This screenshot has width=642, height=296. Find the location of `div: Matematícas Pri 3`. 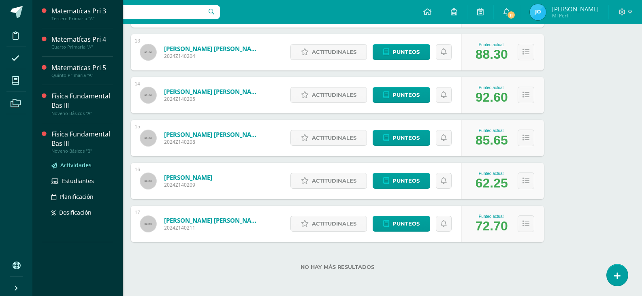

div: Matematícas Pri 3 is located at coordinates (82, 11).